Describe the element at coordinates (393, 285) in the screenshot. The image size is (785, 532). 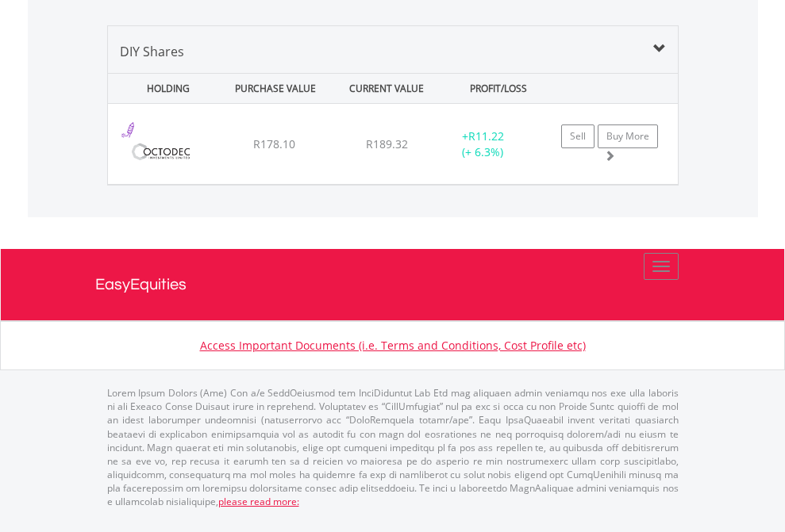
I see `a: EasyEquities` at that location.